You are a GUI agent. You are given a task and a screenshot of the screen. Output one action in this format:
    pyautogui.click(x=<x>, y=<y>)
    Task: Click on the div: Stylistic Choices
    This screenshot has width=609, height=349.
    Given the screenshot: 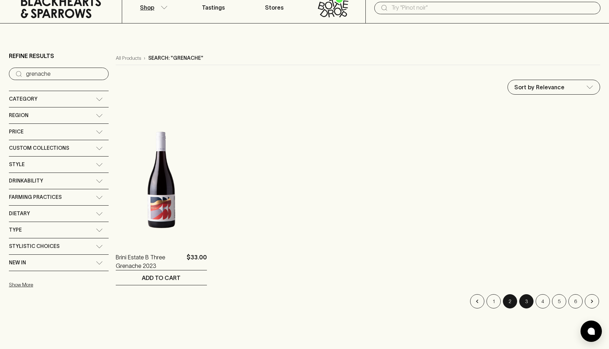 What is the action you would take?
    pyautogui.click(x=59, y=247)
    